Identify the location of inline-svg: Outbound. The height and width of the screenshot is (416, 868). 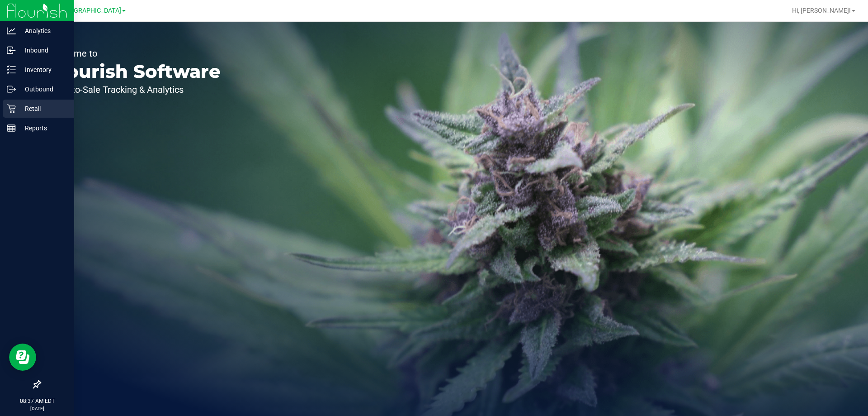
(11, 89).